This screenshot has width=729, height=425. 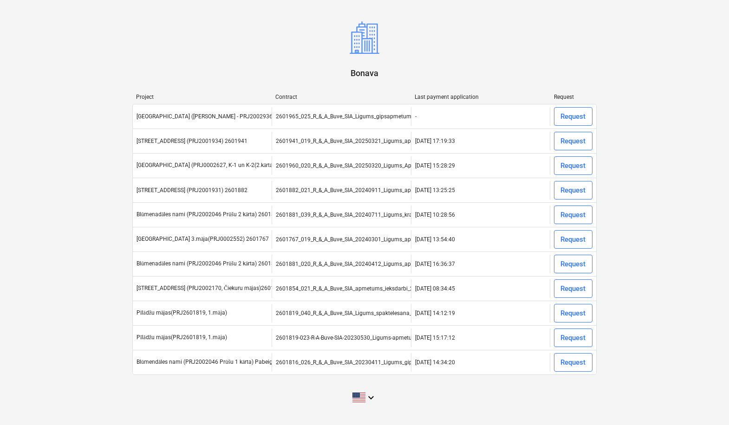 I want to click on div: 2601854_021_R_&_A_Buve_SIA_apmetums_ieksdarbi_2023_D2_LZ_KK.pdf, so click(x=368, y=289).